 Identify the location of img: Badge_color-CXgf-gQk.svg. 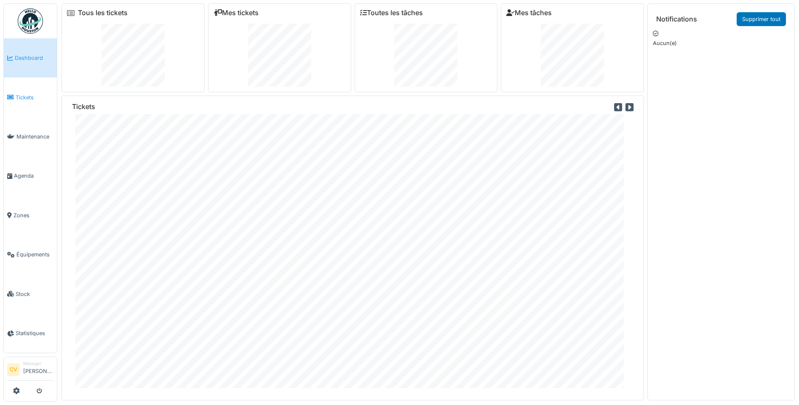
(30, 21).